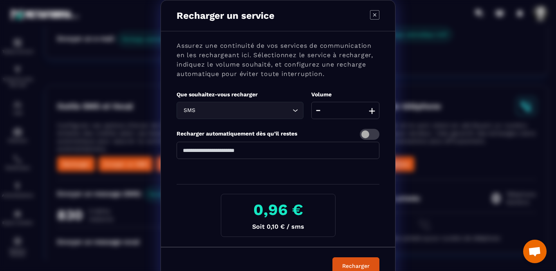 The height and width of the screenshot is (271, 556). Describe the element at coordinates (240, 110) in the screenshot. I see `div: Search for option` at that location.